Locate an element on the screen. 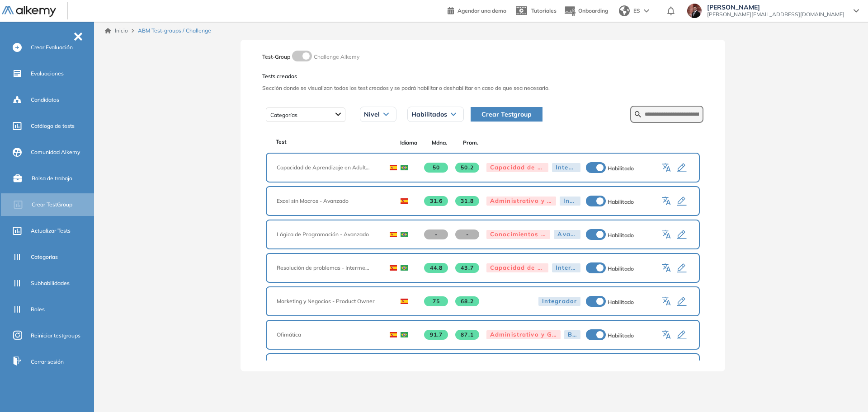  span: 44.8 is located at coordinates (436, 268).